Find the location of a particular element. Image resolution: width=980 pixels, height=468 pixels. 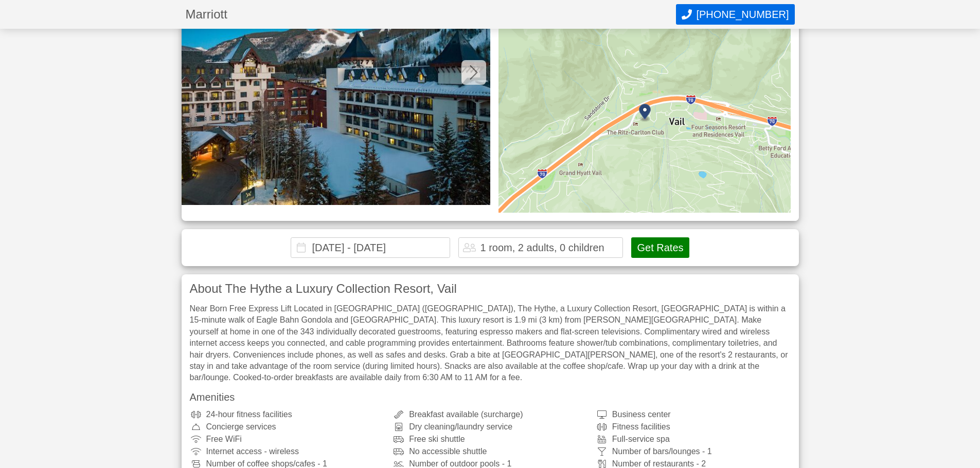

img: map is located at coordinates (644, 120).